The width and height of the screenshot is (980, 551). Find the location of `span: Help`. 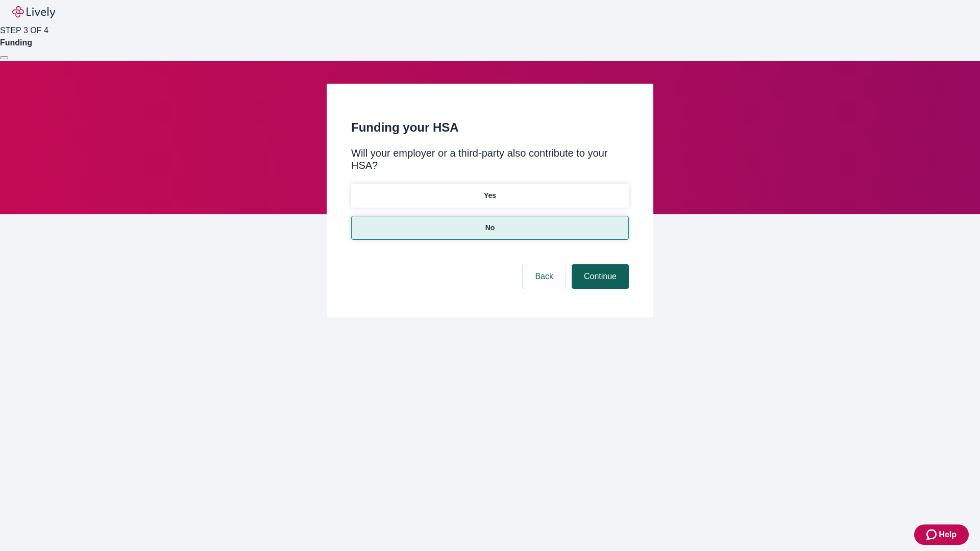

span: Help is located at coordinates (948, 535).